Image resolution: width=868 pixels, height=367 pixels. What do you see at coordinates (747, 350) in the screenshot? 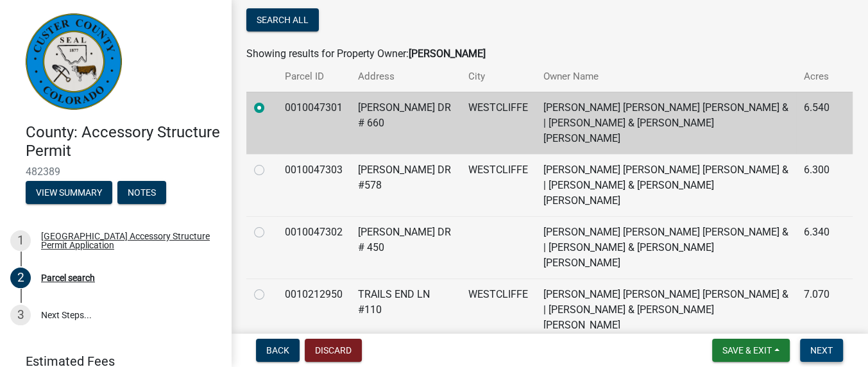
I see `span: Save & Exit` at bounding box center [747, 350].